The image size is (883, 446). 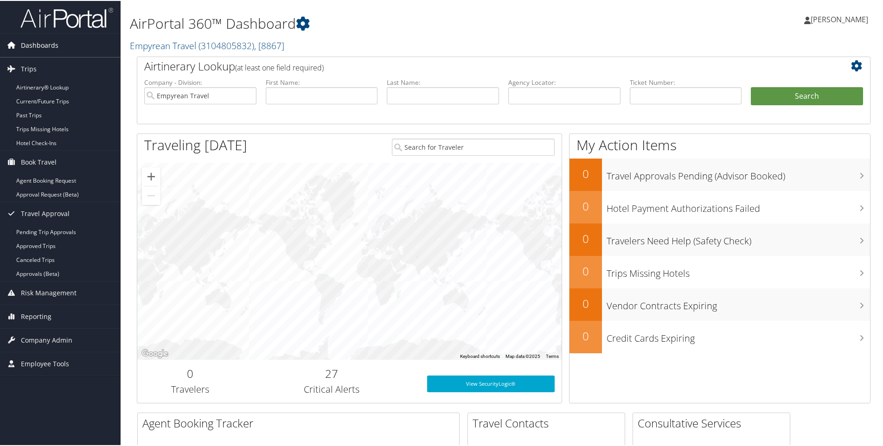 What do you see at coordinates (720, 304) in the screenshot?
I see `a: 0Vendor Contracts Expiring` at bounding box center [720, 304].